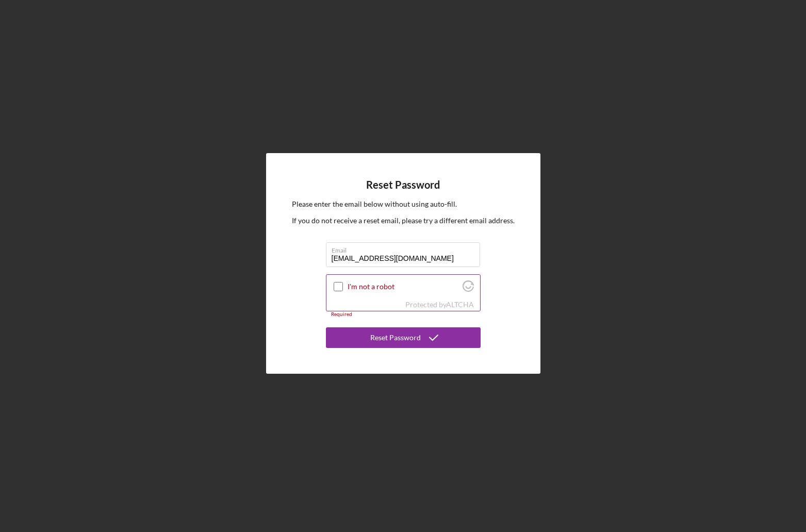  Describe the element at coordinates (440, 305) in the screenshot. I see `div: Protected by` at that location.